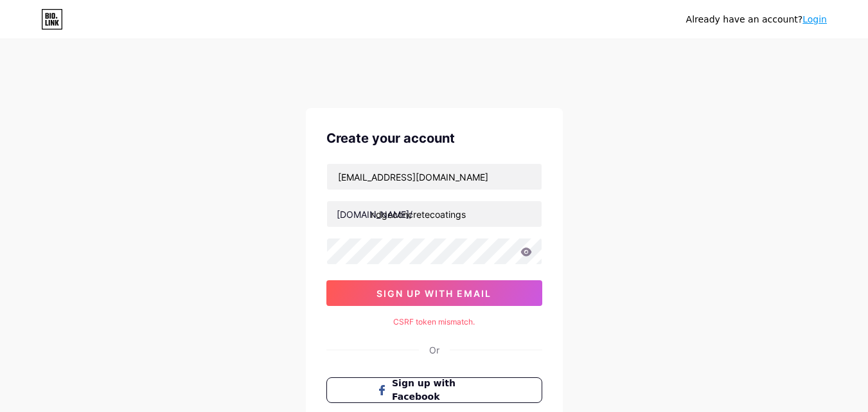  I want to click on a: Login, so click(814, 19).